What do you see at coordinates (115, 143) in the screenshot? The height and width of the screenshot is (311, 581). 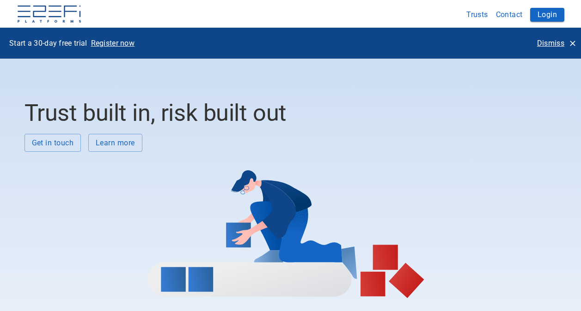 I see `button: Learn more` at bounding box center [115, 143].